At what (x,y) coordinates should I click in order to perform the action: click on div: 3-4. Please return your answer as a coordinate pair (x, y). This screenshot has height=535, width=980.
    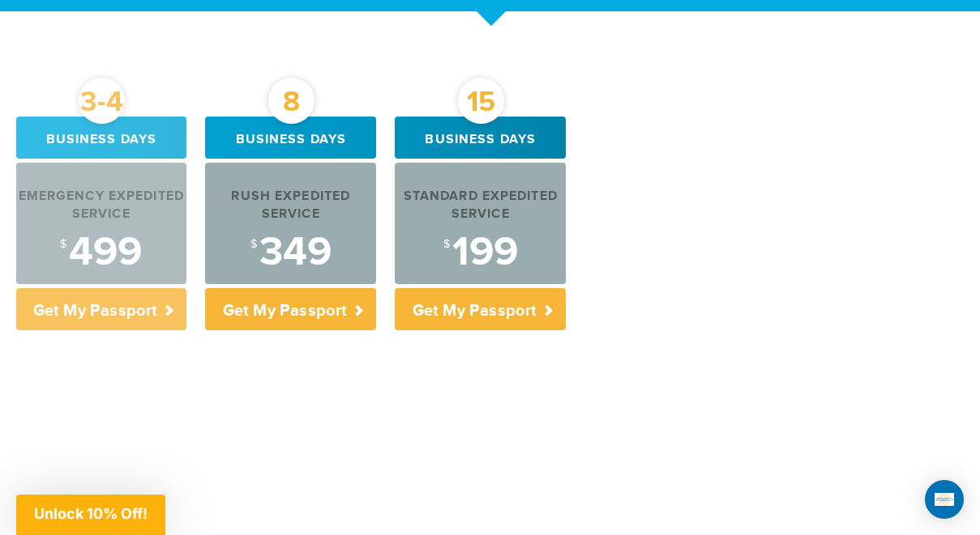
    Looking at the image, I should click on (101, 100).